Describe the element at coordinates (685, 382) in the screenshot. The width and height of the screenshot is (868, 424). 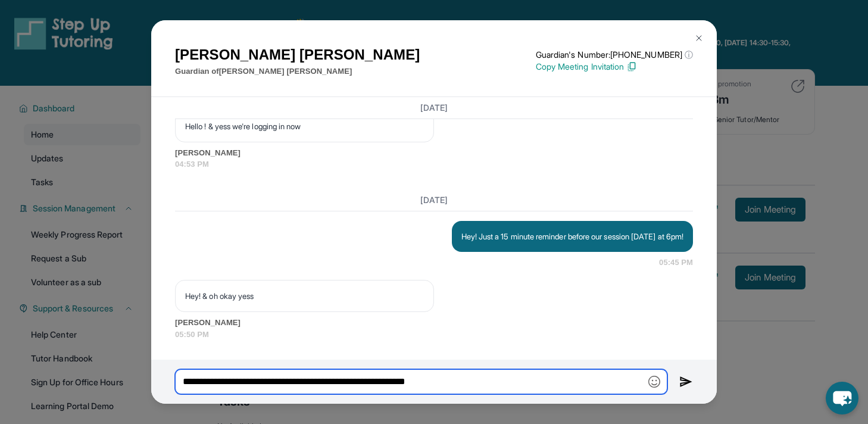
I see `img: Send icon` at that location.